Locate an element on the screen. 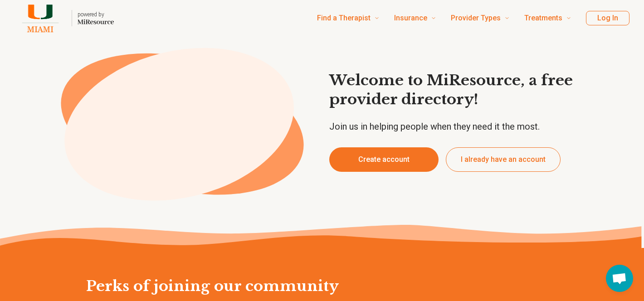 The height and width of the screenshot is (301, 644). a: Home page is located at coordinates (64, 18).